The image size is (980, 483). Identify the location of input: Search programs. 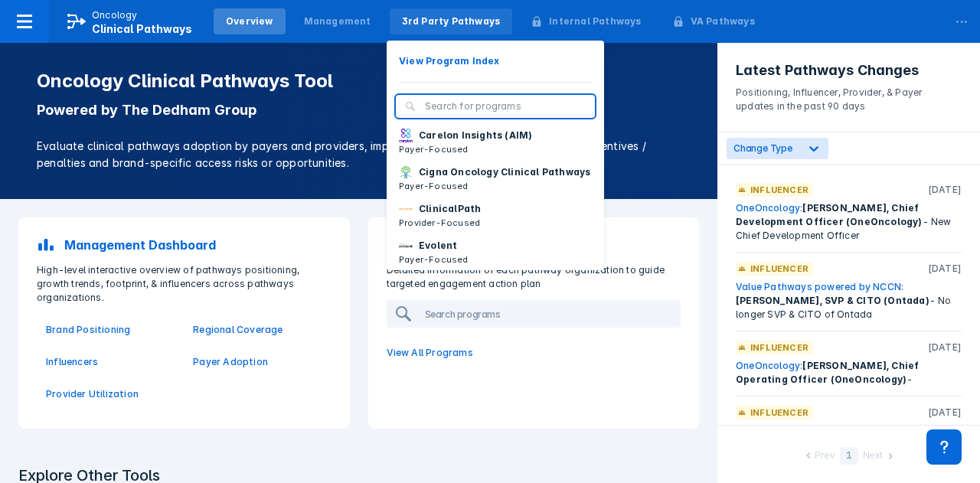
(549, 314).